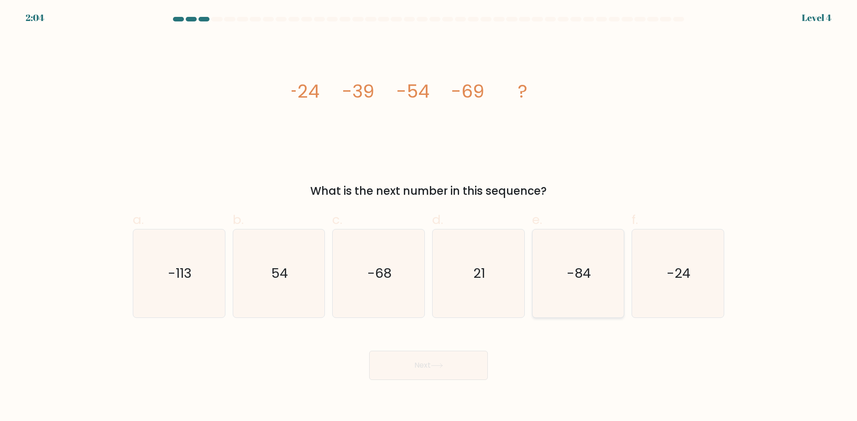  What do you see at coordinates (303, 91) in the screenshot?
I see `tspan: -24` at bounding box center [303, 91].